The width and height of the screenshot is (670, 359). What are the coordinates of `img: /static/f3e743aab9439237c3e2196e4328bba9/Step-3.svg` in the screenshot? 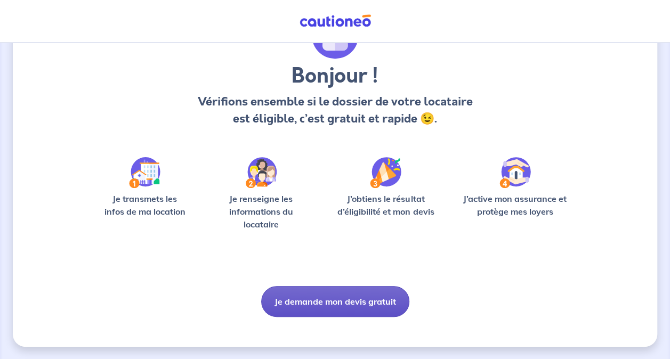 It's located at (385, 173).